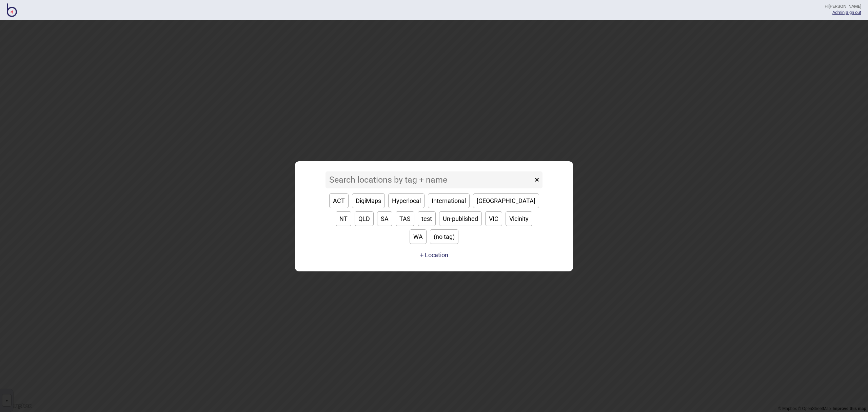 The image size is (868, 412). I want to click on button: DigiMaps, so click(369, 200).